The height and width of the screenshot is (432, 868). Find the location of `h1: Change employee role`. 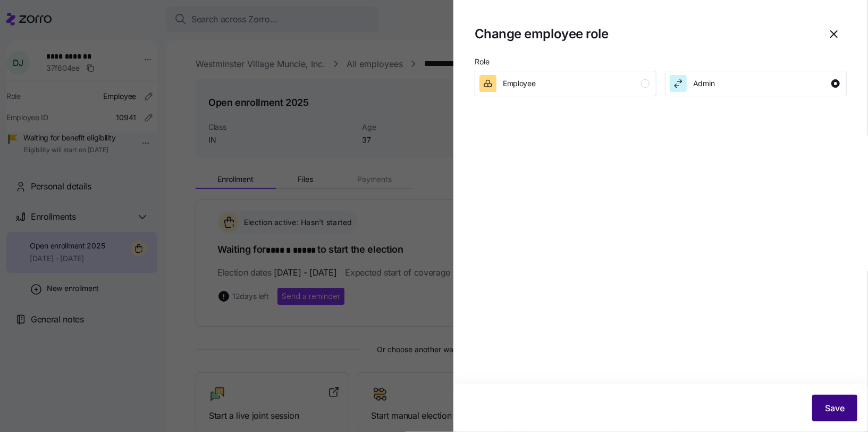

h1: Change employee role is located at coordinates (644, 34).